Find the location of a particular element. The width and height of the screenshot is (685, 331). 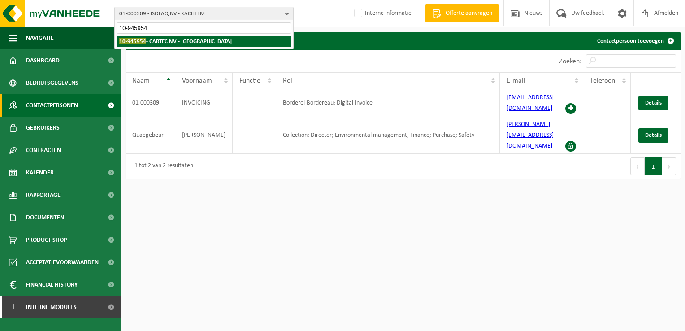

span: Offerte aanvragen is located at coordinates (469, 13).